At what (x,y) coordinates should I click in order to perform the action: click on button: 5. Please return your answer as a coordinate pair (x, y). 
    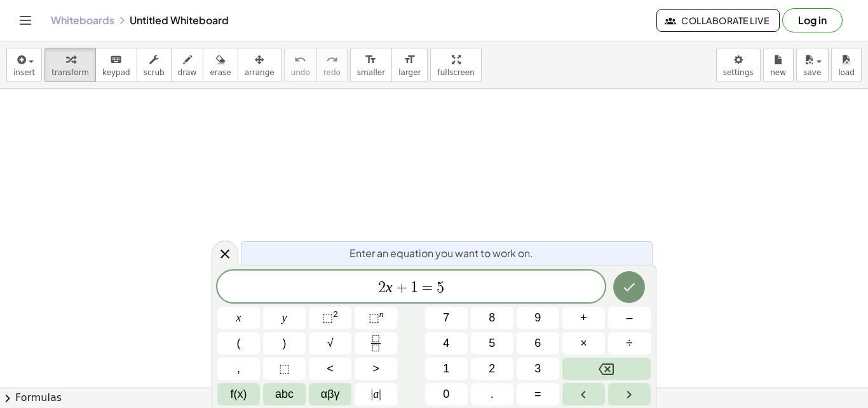
    Looking at the image, I should click on (491, 342).